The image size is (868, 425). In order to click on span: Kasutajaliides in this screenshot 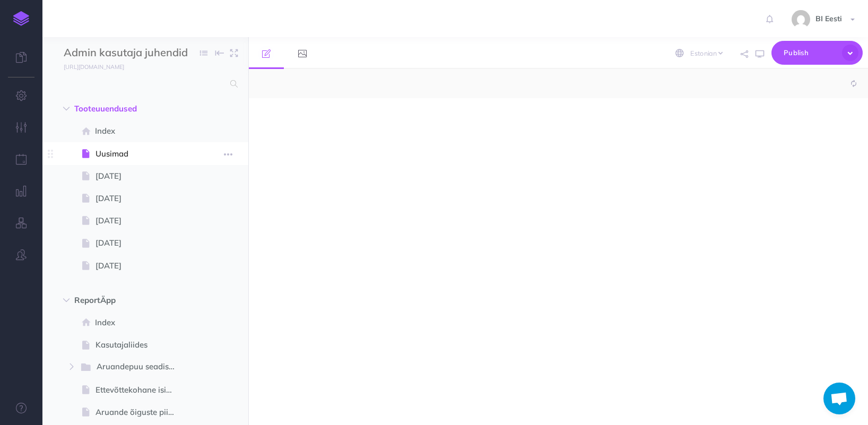, I will do `click(140, 345)`.